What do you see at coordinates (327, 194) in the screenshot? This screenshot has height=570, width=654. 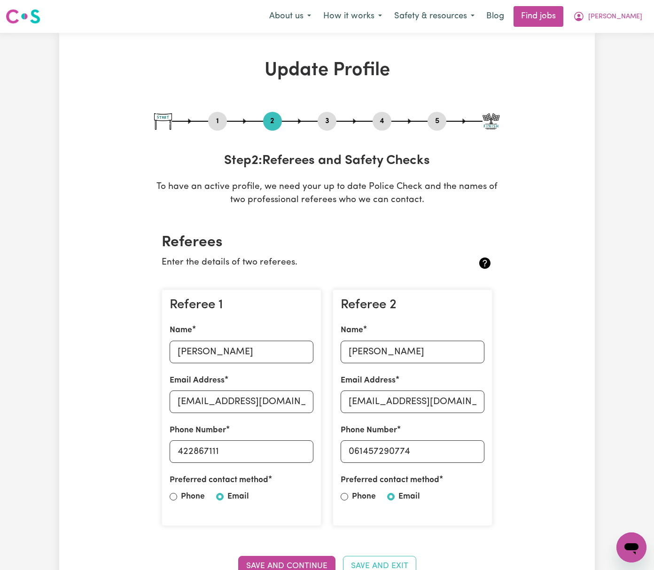 I see `p: To have an active profile, we need your up to date Police Check and the names of two professional...` at bounding box center [327, 194].